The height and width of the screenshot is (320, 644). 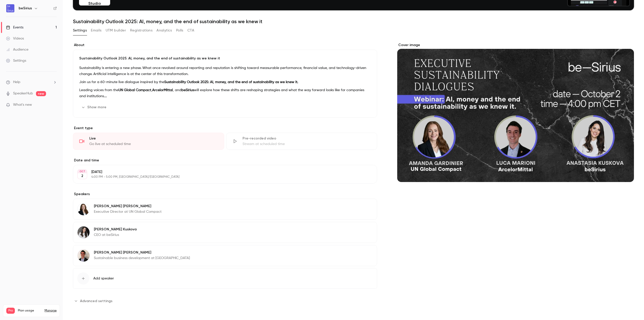 What do you see at coordinates (22, 105) in the screenshot?
I see `span: What's new` at bounding box center [22, 105].